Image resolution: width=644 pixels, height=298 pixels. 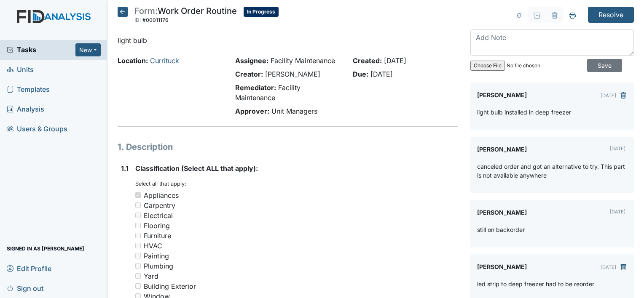 What do you see at coordinates (41, 50) in the screenshot?
I see `a: Tasks` at bounding box center [41, 50].